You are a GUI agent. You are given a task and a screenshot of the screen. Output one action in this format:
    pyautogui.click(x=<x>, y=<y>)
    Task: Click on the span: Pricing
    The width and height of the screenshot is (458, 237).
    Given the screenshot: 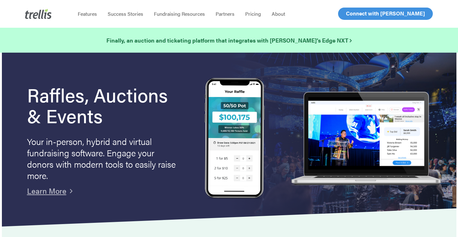 What is the action you would take?
    pyautogui.click(x=253, y=14)
    